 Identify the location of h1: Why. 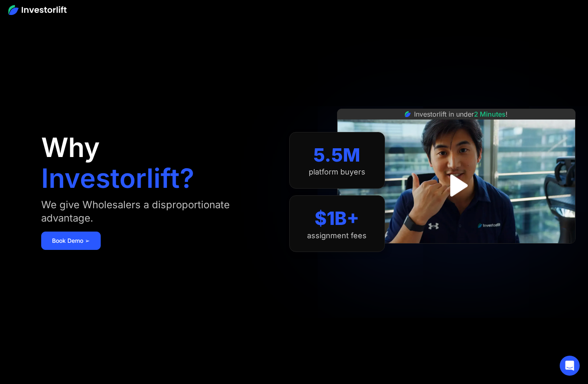
(70, 148).